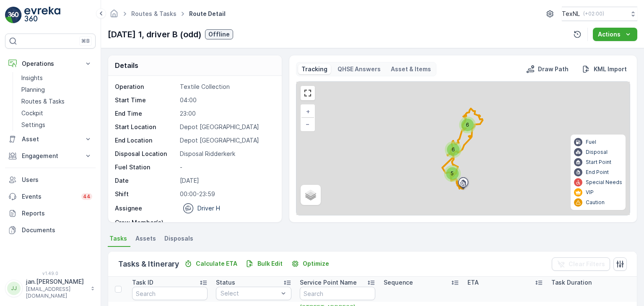  Describe the element at coordinates (219, 34) in the screenshot. I see `button: Offline` at that location.